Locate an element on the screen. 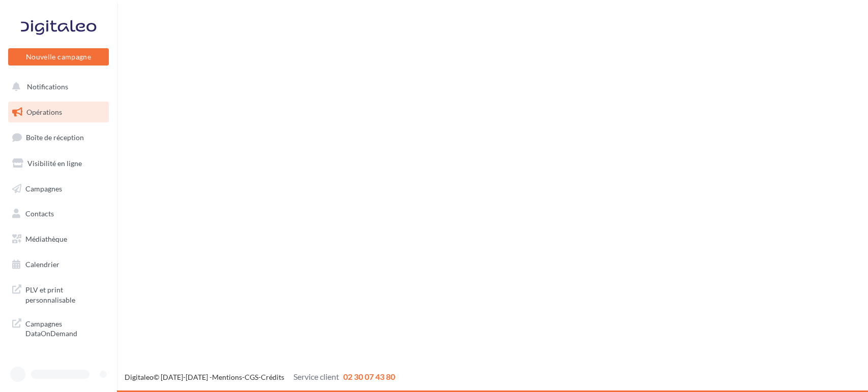 The image size is (868, 392). button: Nouvelle campagne is located at coordinates (59, 57).